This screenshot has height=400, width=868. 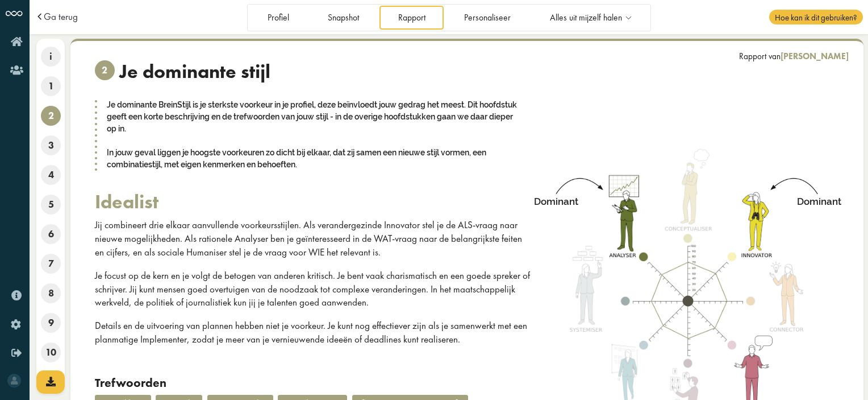 I want to click on span: 9, so click(x=51, y=322).